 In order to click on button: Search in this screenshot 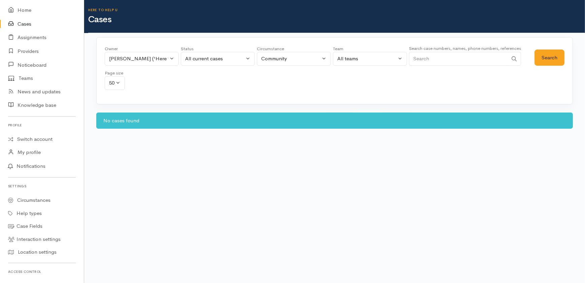, I will do `click(550, 58)`.